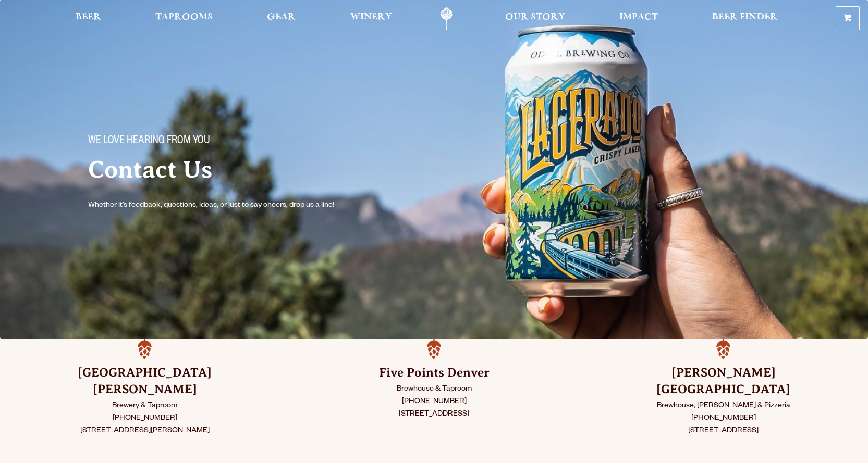 This screenshot has height=463, width=868. What do you see at coordinates (639, 17) in the screenshot?
I see `span: Impact` at bounding box center [639, 17].